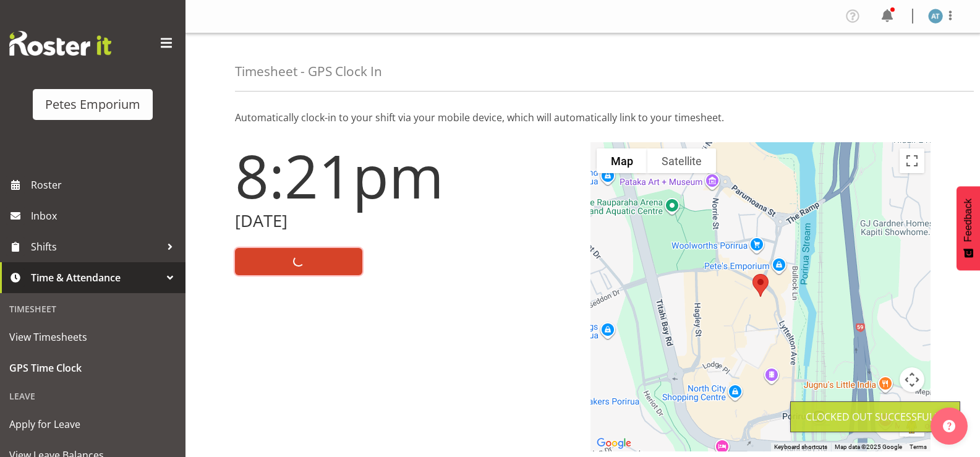  What do you see at coordinates (92, 105) in the screenshot?
I see `div: Petes Emporium` at bounding box center [92, 105].